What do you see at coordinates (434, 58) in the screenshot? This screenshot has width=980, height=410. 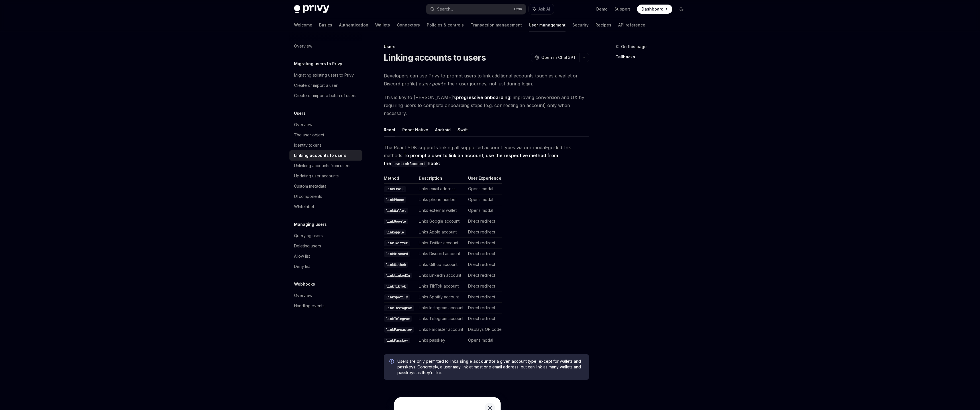 I see `h1: Linking accounts to users` at bounding box center [434, 58].